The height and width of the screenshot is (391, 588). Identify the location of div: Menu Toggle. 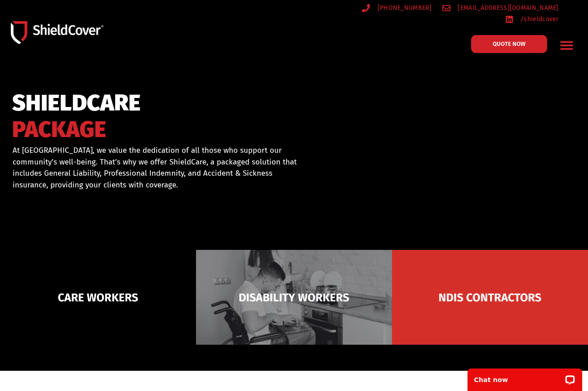
(567, 45).